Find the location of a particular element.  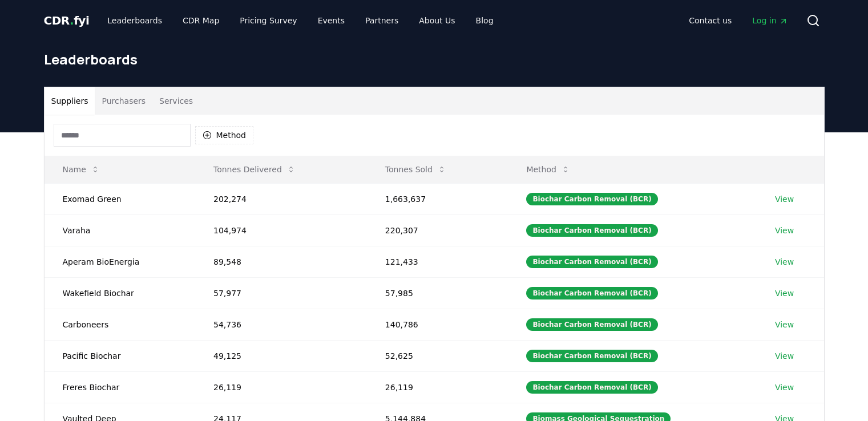

td: Wakefield Biochar is located at coordinates (120, 293).